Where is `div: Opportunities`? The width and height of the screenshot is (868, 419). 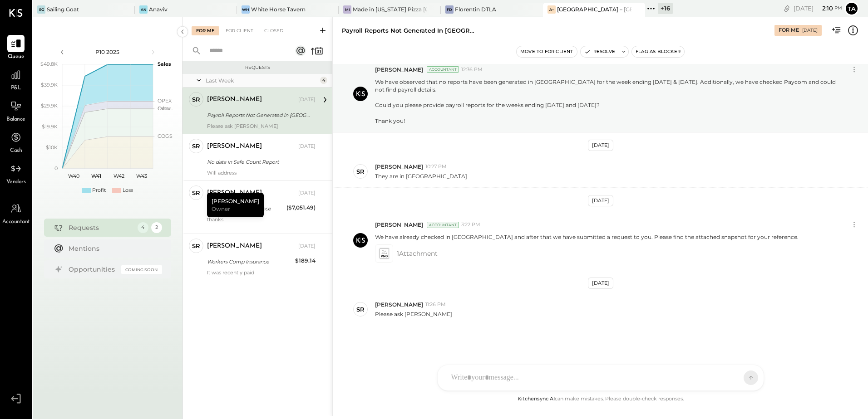 div: Opportunities is located at coordinates (92, 270).